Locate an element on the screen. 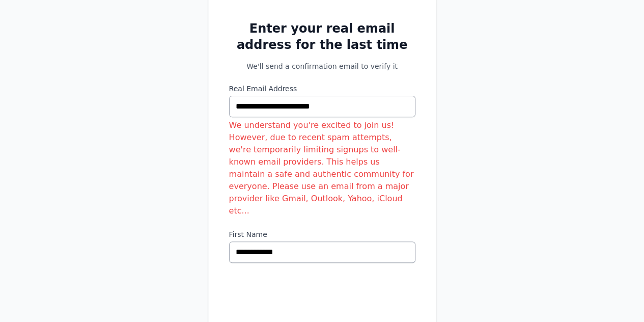  p: We'll send a confirmation email to verify it is located at coordinates (322, 66).